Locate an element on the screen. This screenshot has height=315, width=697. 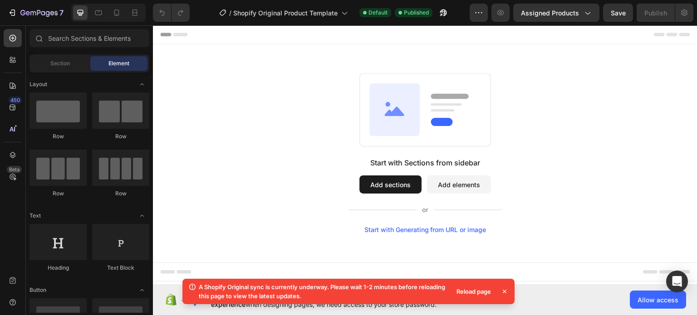
div: Publish is located at coordinates (656, 13).